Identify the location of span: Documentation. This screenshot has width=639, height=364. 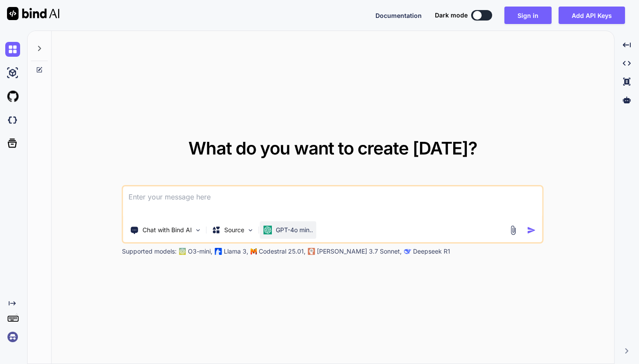
(399, 15).